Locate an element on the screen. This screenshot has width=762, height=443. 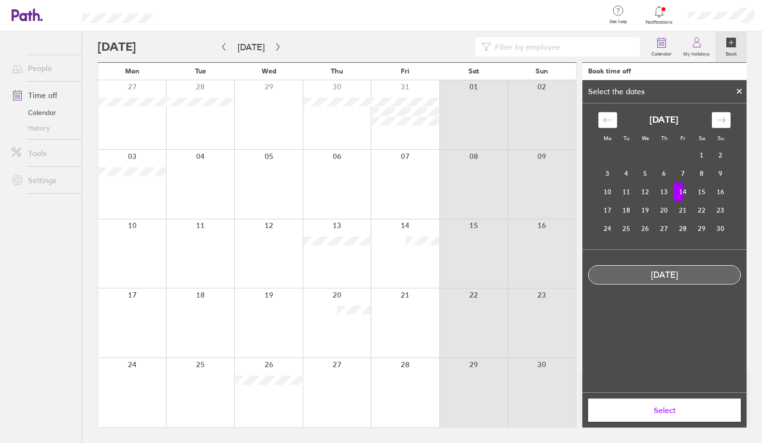
td: Wednesday, November 5, 2025 is located at coordinates (645, 173).